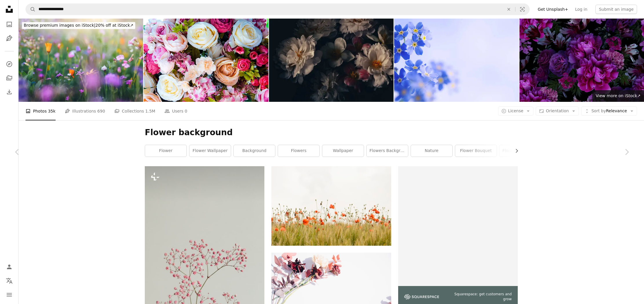 This screenshot has height=304, width=644. What do you see at coordinates (523, 10) in the screenshot?
I see `button: Visual search` at bounding box center [523, 10].